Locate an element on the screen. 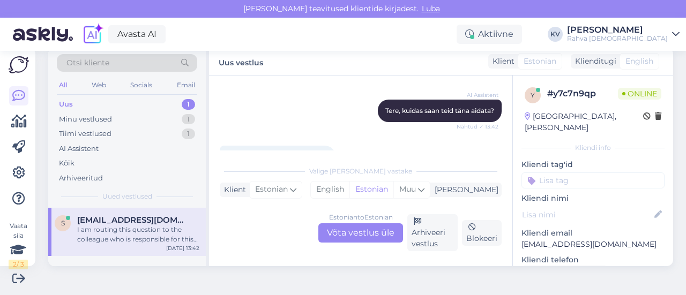  div: Küsi telefoninumbrit is located at coordinates (565, 273).